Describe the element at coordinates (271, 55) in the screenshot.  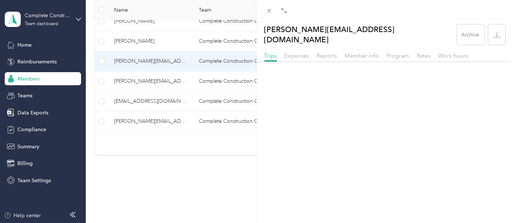
I see `span: Trips` at that location.